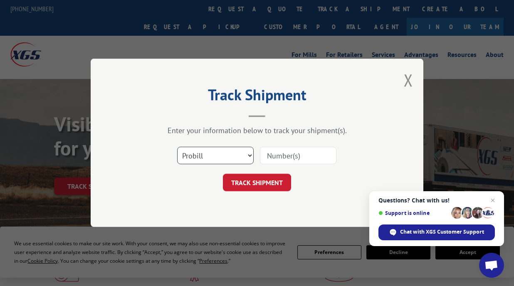  Describe the element at coordinates (413, 213) in the screenshot. I see `span: Support is online` at that location.